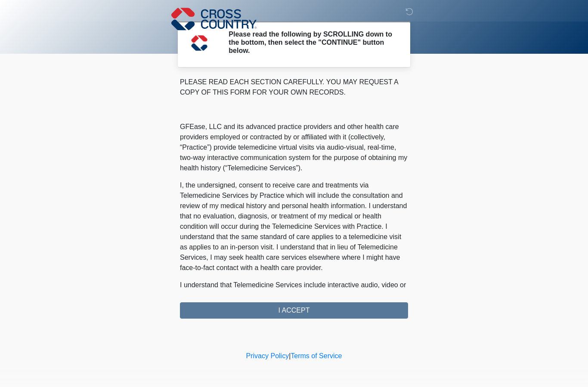  What do you see at coordinates (316, 356) in the screenshot?
I see `a: Terms of Service` at bounding box center [316, 356].